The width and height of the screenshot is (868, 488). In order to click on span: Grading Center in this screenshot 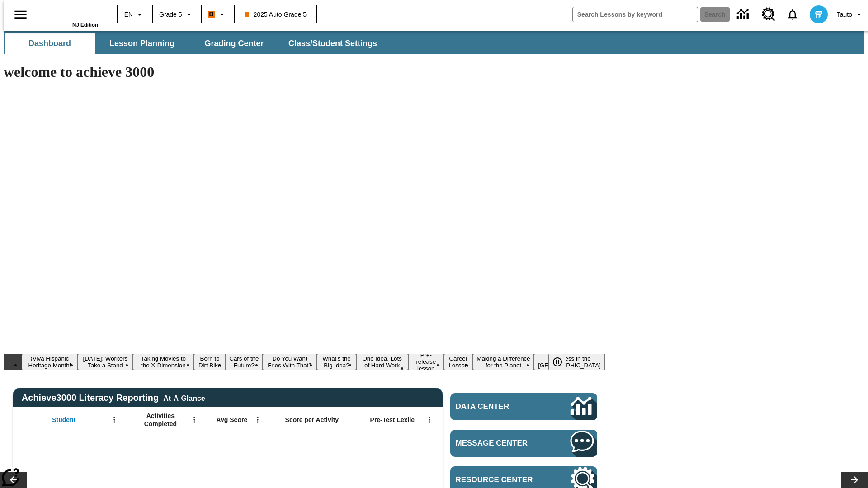, I will do `click(234, 43)`.